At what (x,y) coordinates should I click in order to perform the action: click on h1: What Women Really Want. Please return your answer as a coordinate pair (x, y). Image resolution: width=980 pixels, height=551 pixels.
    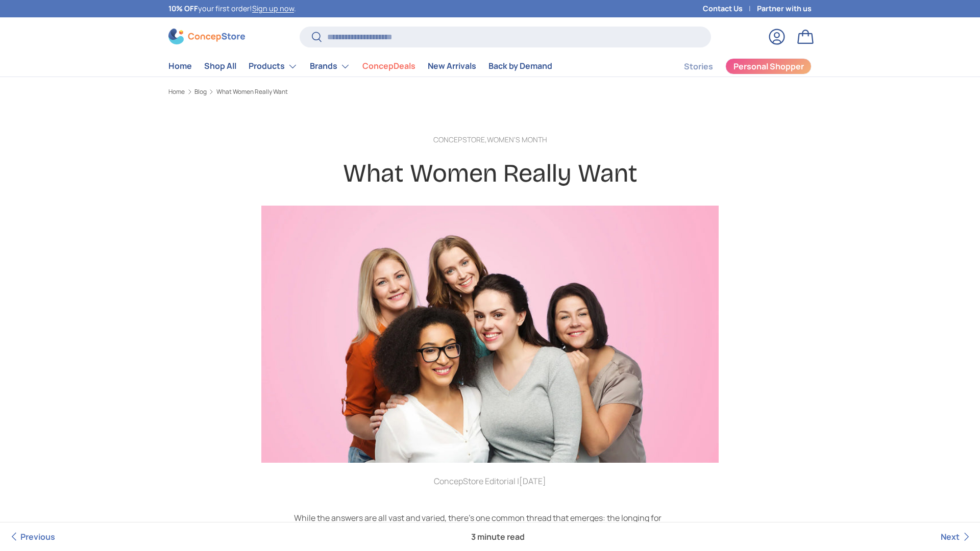
    Looking at the image, I should click on (490, 173).